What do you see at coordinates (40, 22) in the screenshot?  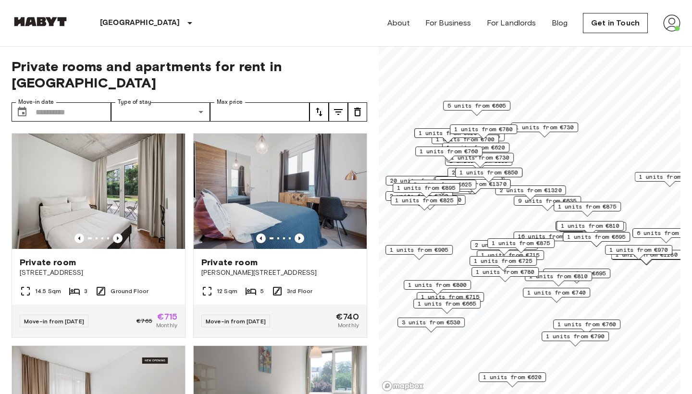 I see `img: Habyt` at bounding box center [40, 22].